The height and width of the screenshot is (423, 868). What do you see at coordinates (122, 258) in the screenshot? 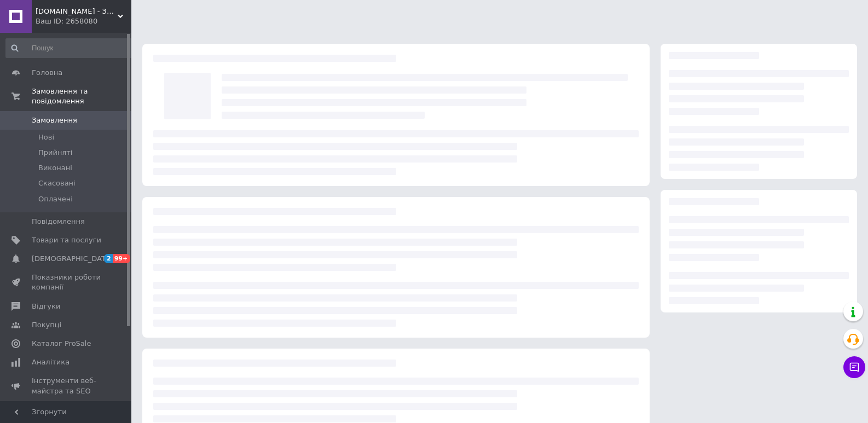
I see `span: 99+` at bounding box center [122, 258].